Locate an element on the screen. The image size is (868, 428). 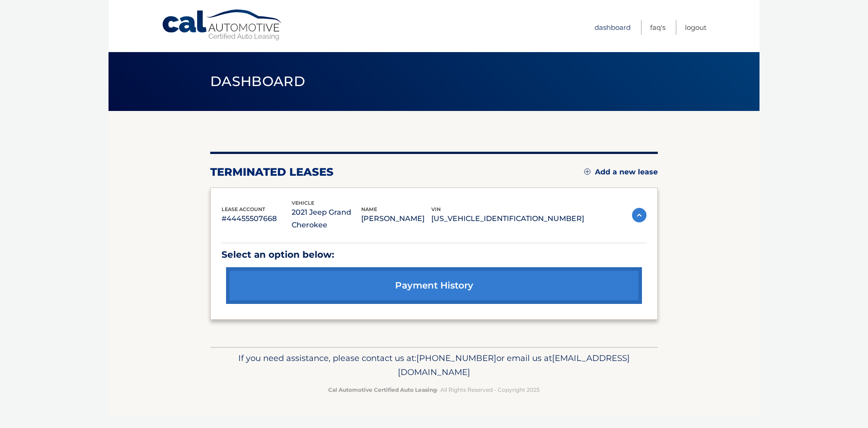
a: Add a new lease is located at coordinates (621, 172).